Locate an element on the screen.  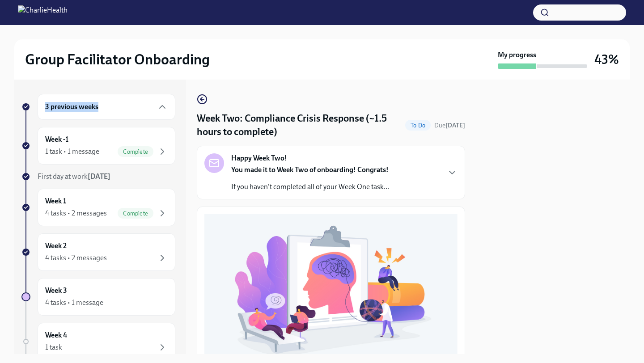
strong: You made it to Week Two of onboarding! Congrats! is located at coordinates (310, 169).